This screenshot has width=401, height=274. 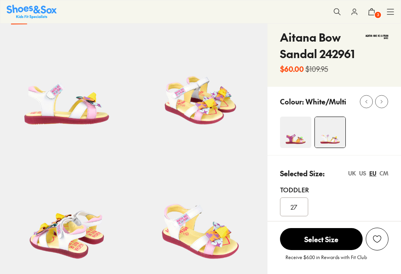 What do you see at coordinates (292, 101) in the screenshot?
I see `p: Colour:` at bounding box center [292, 101].